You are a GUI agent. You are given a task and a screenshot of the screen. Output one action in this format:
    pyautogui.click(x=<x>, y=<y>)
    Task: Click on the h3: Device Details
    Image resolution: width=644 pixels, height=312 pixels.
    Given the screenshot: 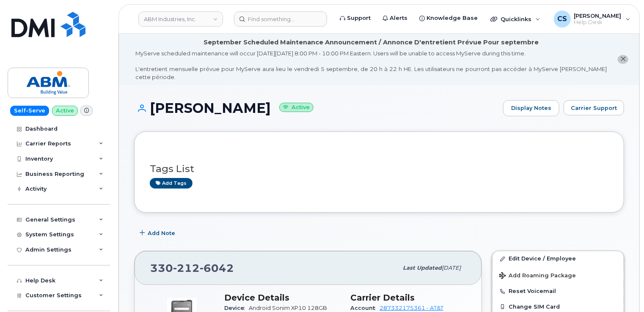 What is the action you would take?
    pyautogui.click(x=282, y=297)
    